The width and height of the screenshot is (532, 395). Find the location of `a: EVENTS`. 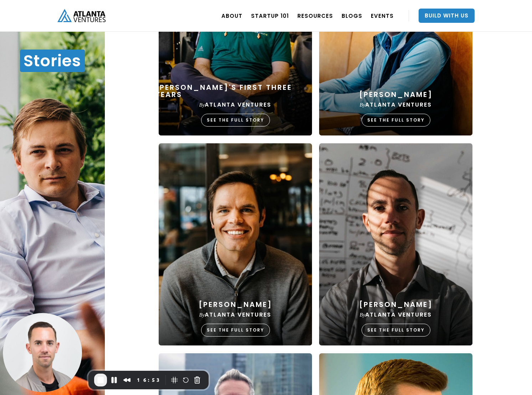

a: EVENTS is located at coordinates (382, 16).